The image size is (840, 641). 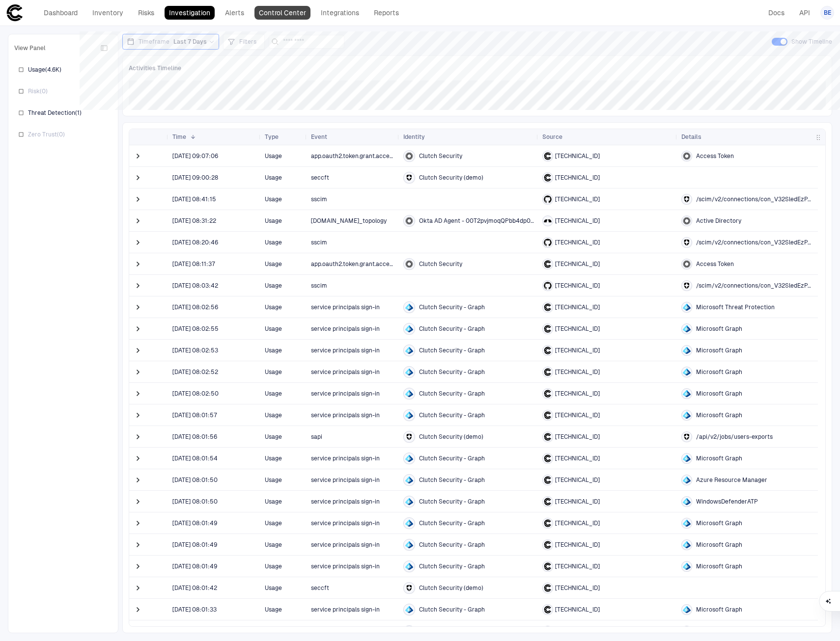 What do you see at coordinates (61, 12) in the screenshot?
I see `a: Dashboard` at bounding box center [61, 12].